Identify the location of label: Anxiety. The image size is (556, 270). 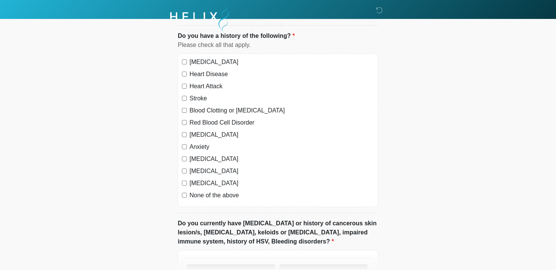
(282, 147).